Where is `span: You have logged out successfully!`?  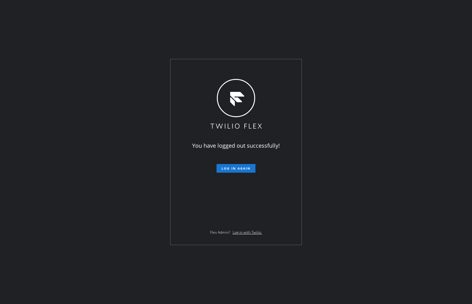 span: You have logged out successfully! is located at coordinates (236, 146).